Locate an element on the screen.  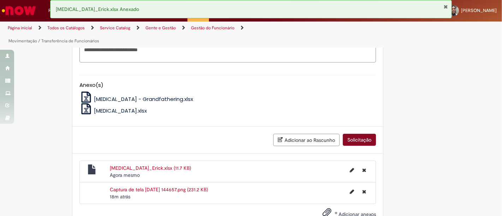
button: Excluir Change Job_Erick.xlsx is located at coordinates (364, 170).